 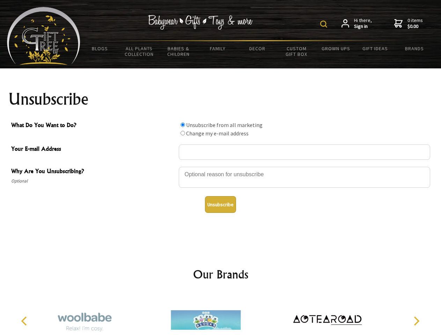 I want to click on a: Gift Ideas, so click(x=375, y=49).